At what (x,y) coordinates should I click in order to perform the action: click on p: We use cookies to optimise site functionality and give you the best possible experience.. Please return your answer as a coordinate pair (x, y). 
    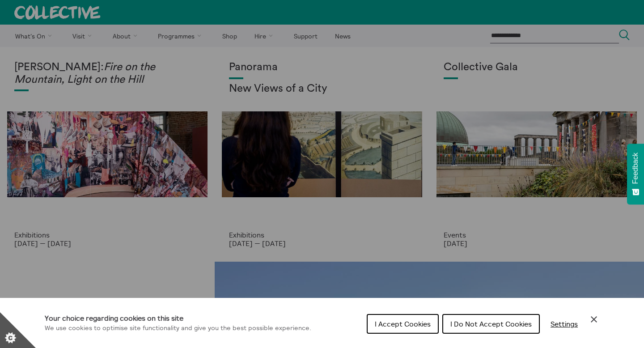
    Looking at the image, I should click on (178, 328).